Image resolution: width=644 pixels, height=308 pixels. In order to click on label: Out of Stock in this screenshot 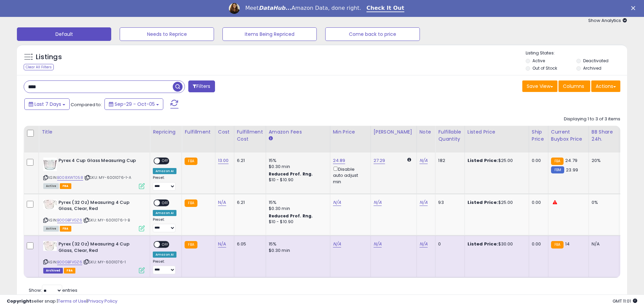, I will do `click(544, 68)`.